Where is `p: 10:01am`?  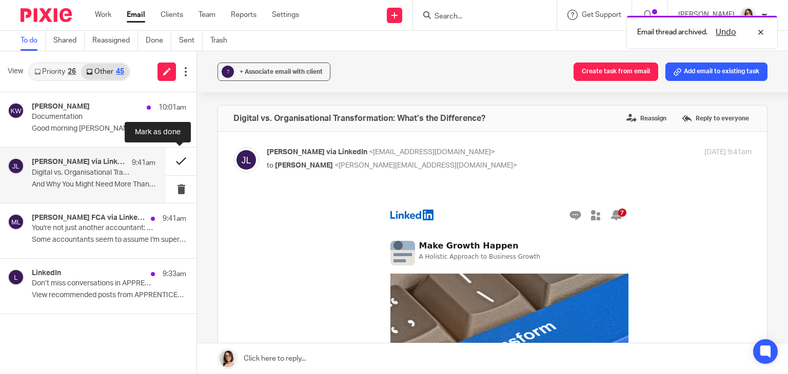
p: 10:01am is located at coordinates (172, 108).